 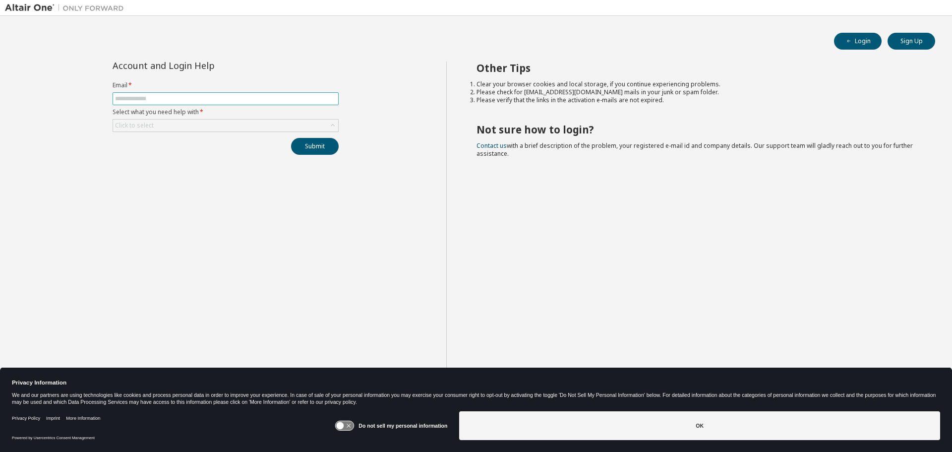 What do you see at coordinates (858, 41) in the screenshot?
I see `button: Login` at bounding box center [858, 41].